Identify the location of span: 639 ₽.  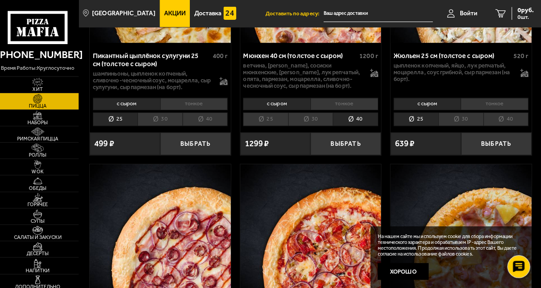
(404, 142).